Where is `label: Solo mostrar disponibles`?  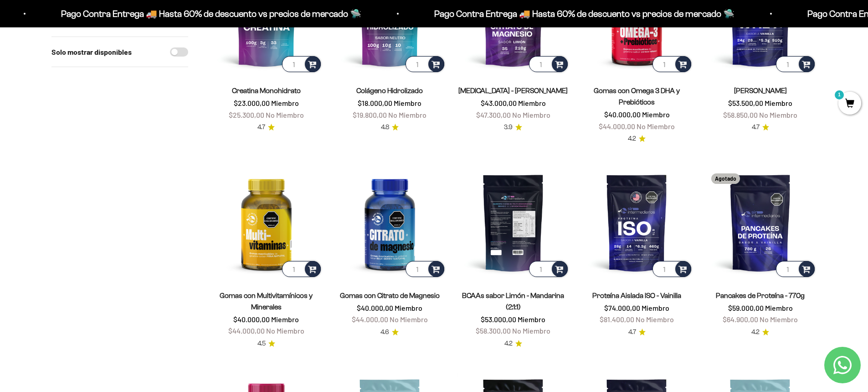
label: Solo mostrar disponibles is located at coordinates (91, 52).